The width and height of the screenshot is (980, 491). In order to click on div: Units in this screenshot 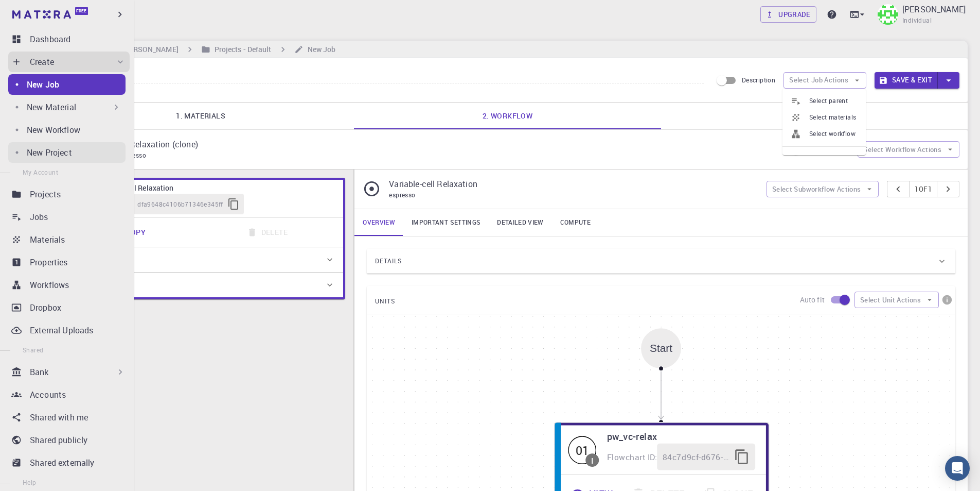, I will do `click(200, 285)`.